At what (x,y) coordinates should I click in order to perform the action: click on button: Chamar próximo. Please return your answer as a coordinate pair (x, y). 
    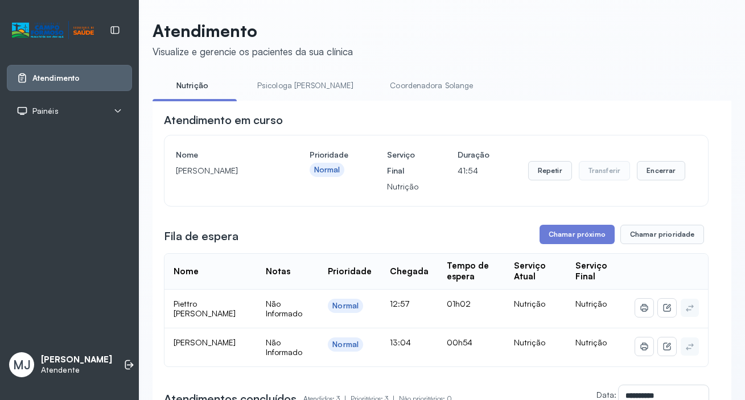
    Looking at the image, I should click on (577, 234).